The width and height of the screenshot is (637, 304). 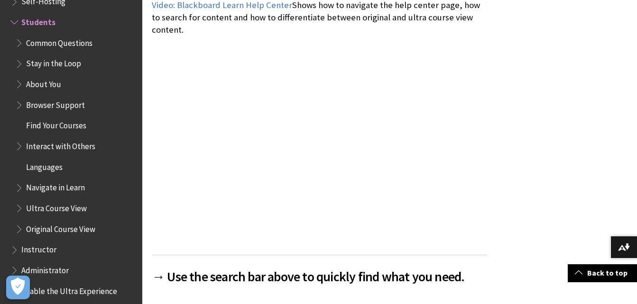 What do you see at coordinates (54, 62) in the screenshot?
I see `span: Stay in the Loop` at bounding box center [54, 62].